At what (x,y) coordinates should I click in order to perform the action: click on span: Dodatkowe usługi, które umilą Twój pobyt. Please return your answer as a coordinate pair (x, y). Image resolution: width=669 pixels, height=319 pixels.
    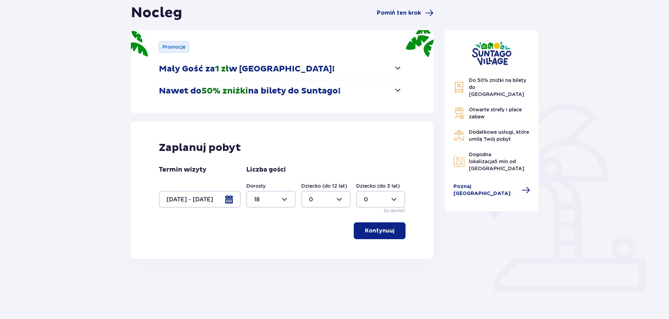
    Looking at the image, I should click on (499, 135).